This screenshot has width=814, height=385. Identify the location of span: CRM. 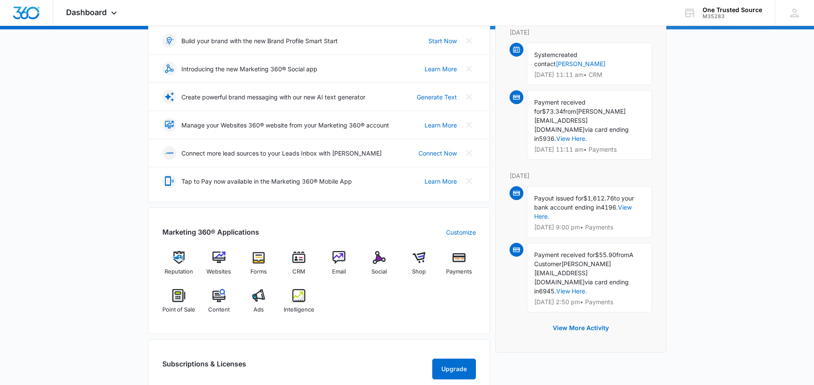
(299, 272).